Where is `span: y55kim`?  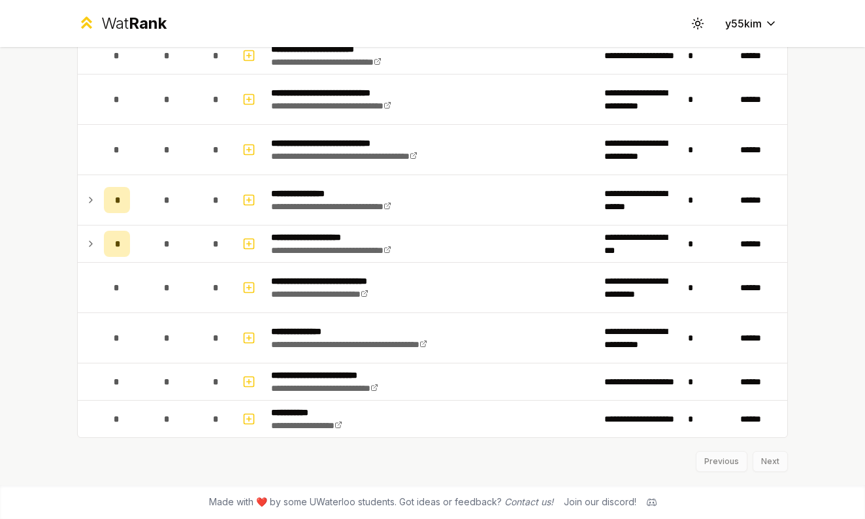 span: y55kim is located at coordinates (744, 24).